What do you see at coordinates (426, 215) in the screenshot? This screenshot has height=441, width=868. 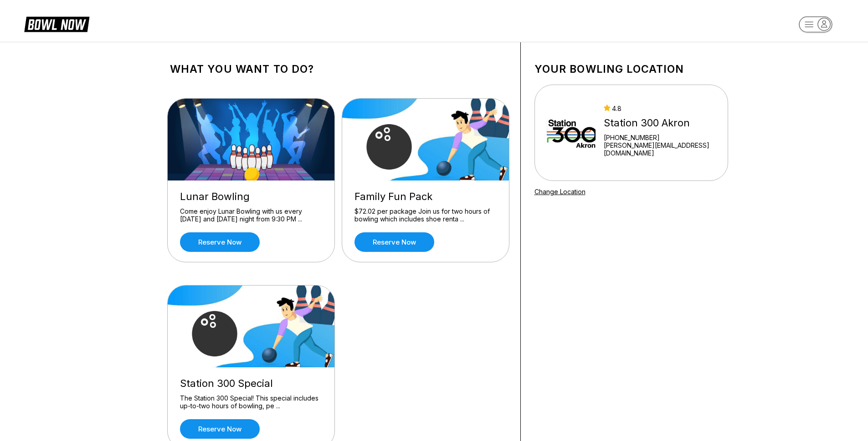 I see `div: $72.02 per package Join us for two hours of bowling which includes shoe renta ...` at bounding box center [426, 215].